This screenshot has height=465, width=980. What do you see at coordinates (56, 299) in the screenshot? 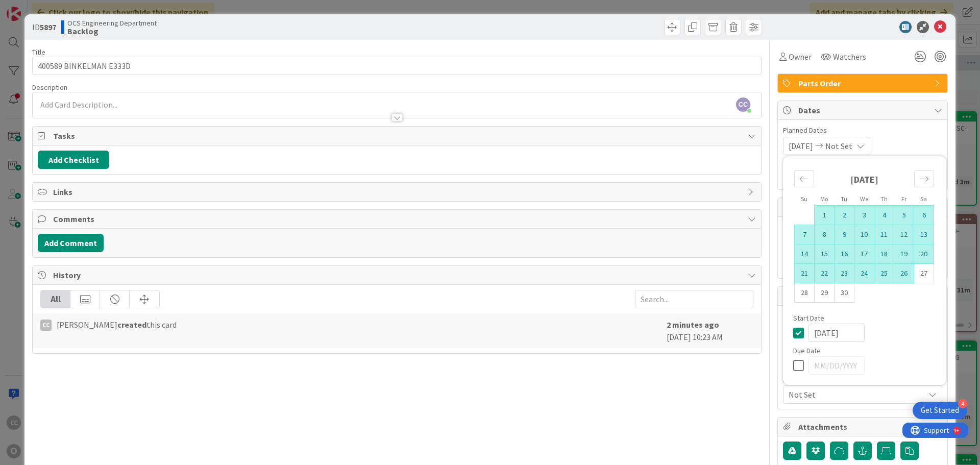
I see `div: All` at bounding box center [56, 299].